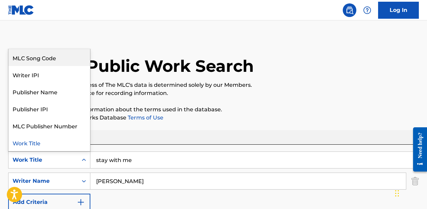 The height and width of the screenshot is (209, 427). Describe the element at coordinates (410, 192) in the screenshot. I see `div: Chat Widget` at that location.